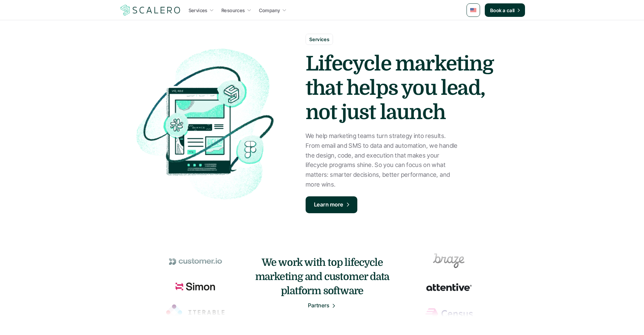 The width and height of the screenshot is (644, 335). I want to click on a: Learn more, so click(331, 205).